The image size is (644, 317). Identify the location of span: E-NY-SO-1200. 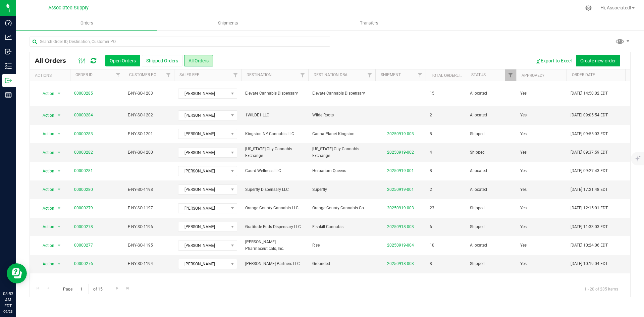
(149, 152).